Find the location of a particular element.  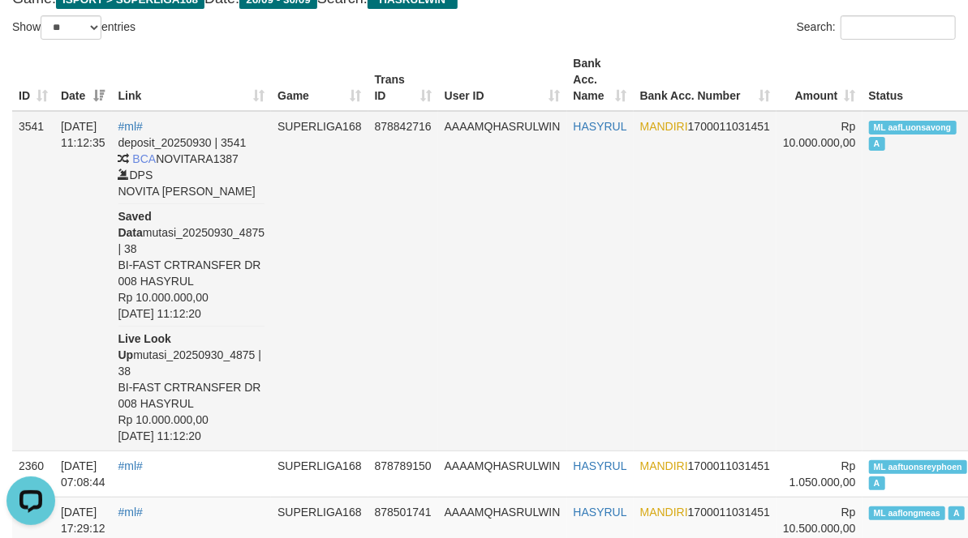

th: User ID: activate to sort column ascending is located at coordinates (502, 79).